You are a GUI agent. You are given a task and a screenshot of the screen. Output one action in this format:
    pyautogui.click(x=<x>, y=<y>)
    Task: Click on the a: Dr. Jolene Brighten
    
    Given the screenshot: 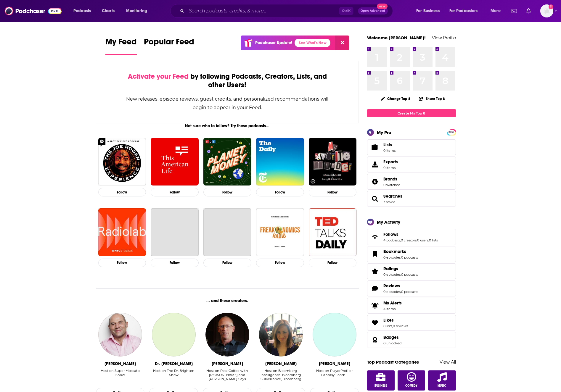 What is the action you would take?
    pyautogui.click(x=174, y=334)
    